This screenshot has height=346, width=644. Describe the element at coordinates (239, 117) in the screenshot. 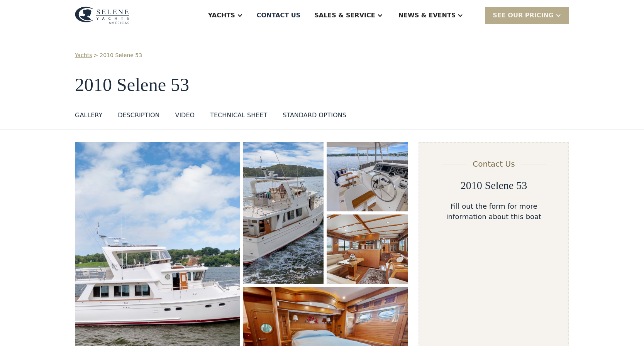

I see `a: TECHNICAL SHEET` at that location.